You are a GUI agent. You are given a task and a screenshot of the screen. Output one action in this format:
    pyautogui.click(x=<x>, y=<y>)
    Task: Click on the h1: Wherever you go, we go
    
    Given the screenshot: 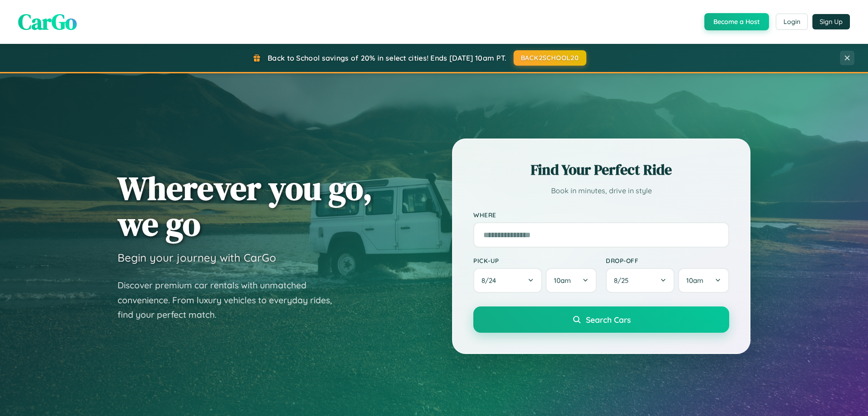 What is the action you would take?
    pyautogui.click(x=245, y=206)
    